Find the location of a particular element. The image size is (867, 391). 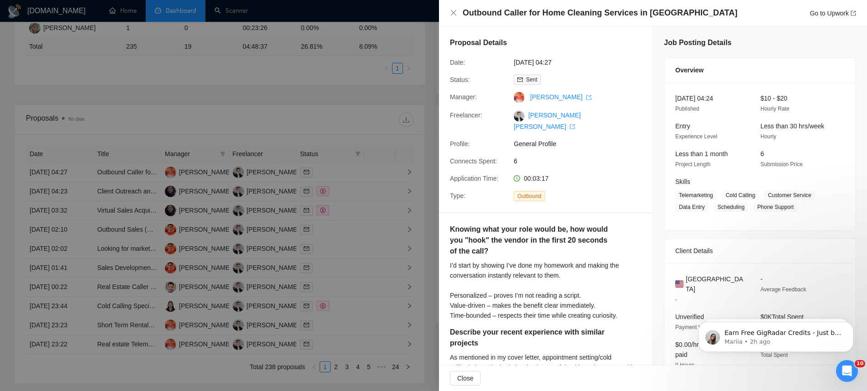

span: Hourly is located at coordinates (768, 137).